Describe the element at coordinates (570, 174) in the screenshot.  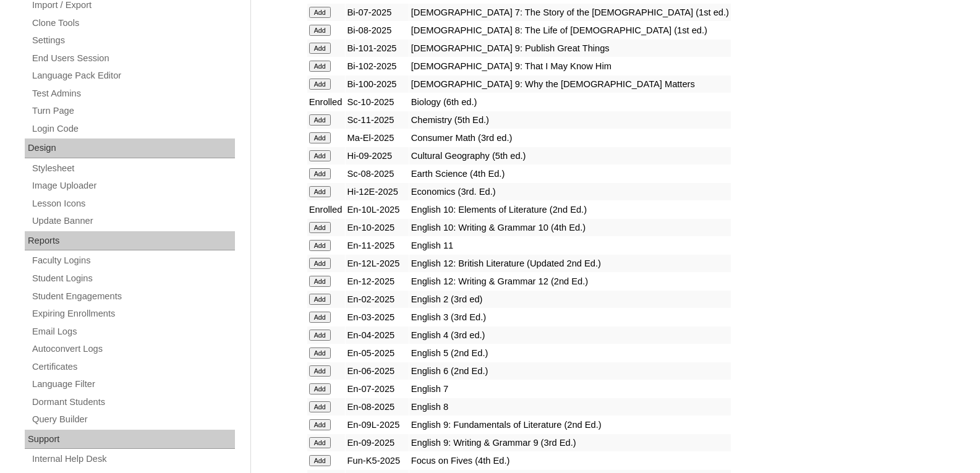
I see `td: Earth Science (4th Ed.)` at that location.